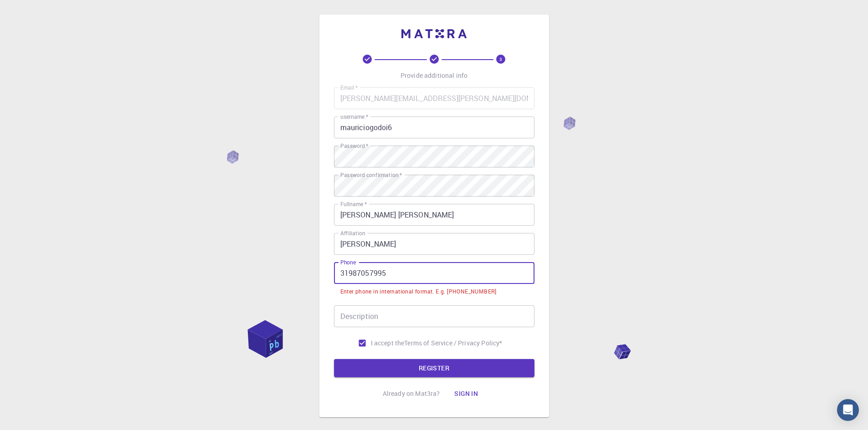  Describe the element at coordinates (434, 368) in the screenshot. I see `button: REGISTER` at that location.